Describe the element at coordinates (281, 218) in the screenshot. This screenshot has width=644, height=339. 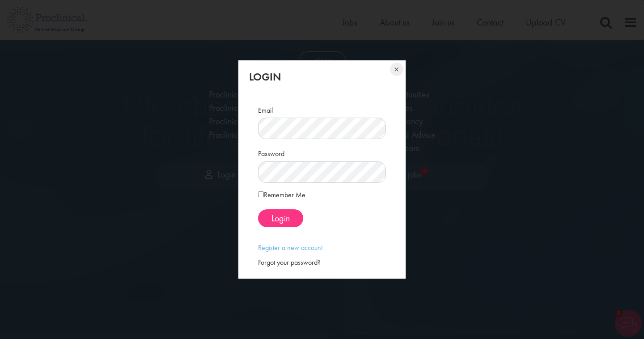
I see `button: Login` at that location.